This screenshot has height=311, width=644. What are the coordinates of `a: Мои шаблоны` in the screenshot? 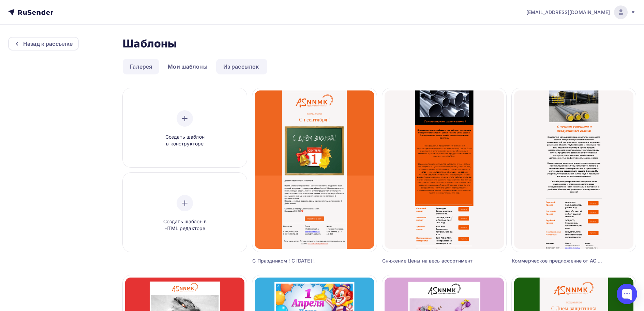 It's located at (187, 66).